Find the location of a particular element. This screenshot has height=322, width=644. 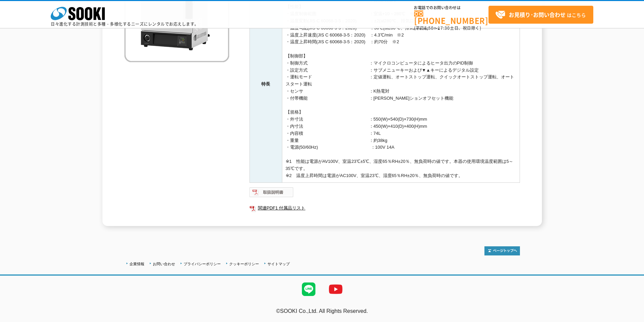

p: 日々進化する計測技術と多種・多様化するニーズにレンタルでお応えします。 is located at coordinates (125, 24).